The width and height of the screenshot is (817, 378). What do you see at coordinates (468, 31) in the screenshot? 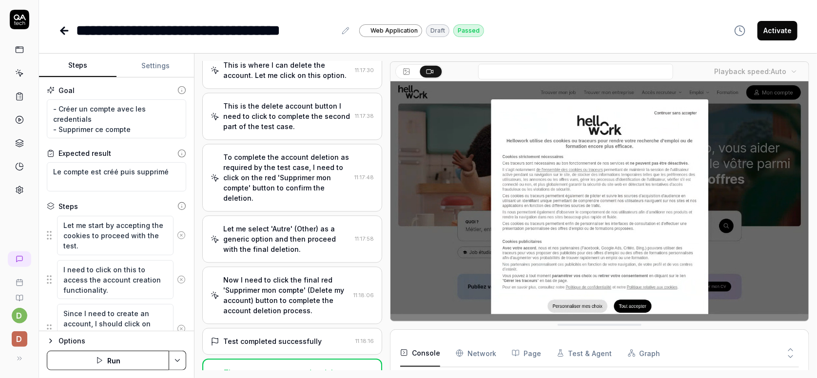
I see `div: Passed` at bounding box center [468, 31].